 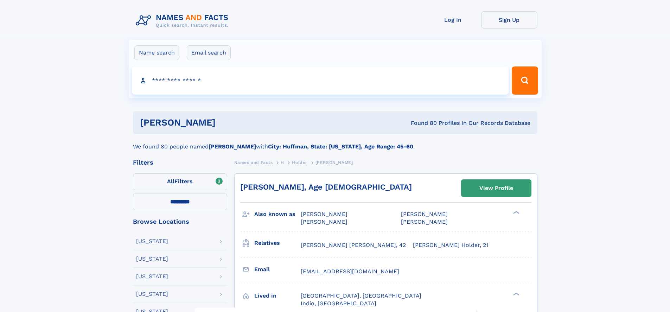 I want to click on button: Search Button, so click(x=525, y=81).